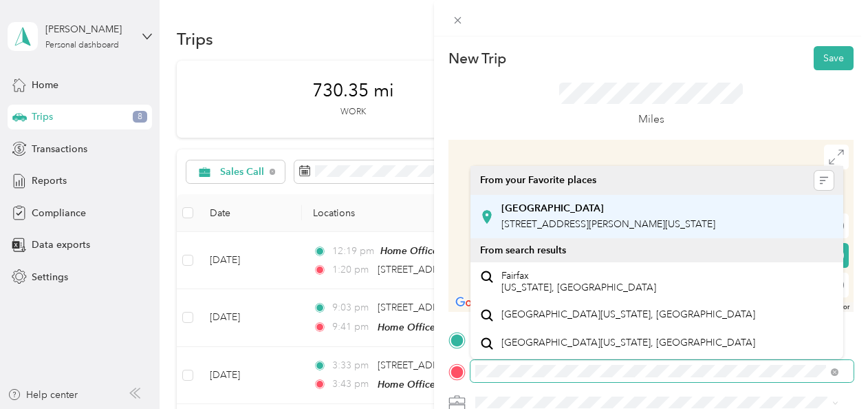 The image size is (868, 409). Describe the element at coordinates (538, 180) in the screenshot. I see `span: From your Favorite places` at that location.